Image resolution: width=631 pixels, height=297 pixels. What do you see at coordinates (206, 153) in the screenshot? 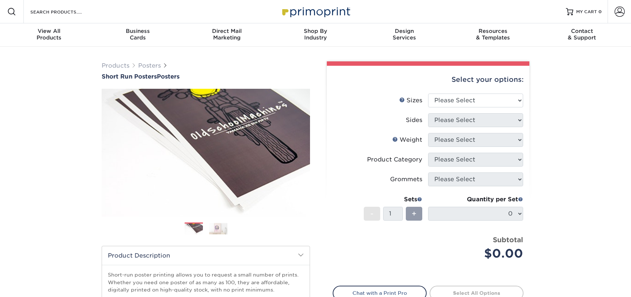
I see `img: Short Run Posters 01` at bounding box center [206, 153].